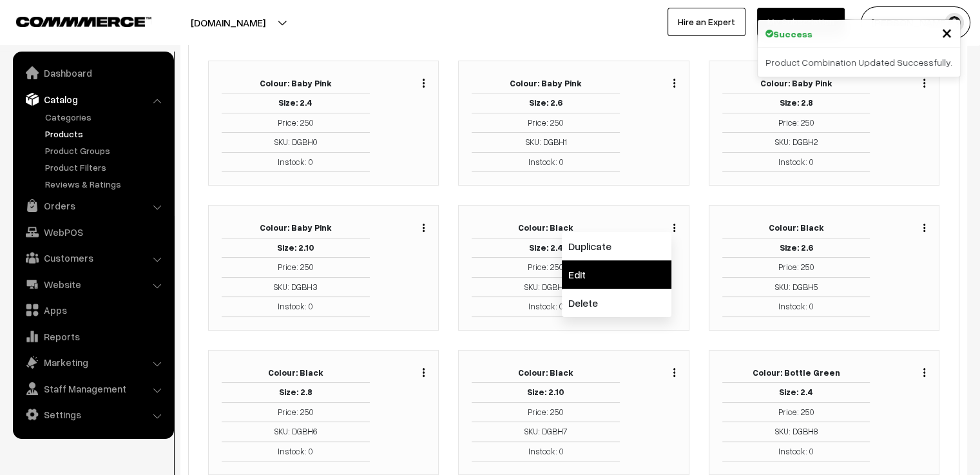 The width and height of the screenshot is (980, 475). What do you see at coordinates (296, 432) in the screenshot?
I see `td: SKU: DGBH6` at bounding box center [296, 432].